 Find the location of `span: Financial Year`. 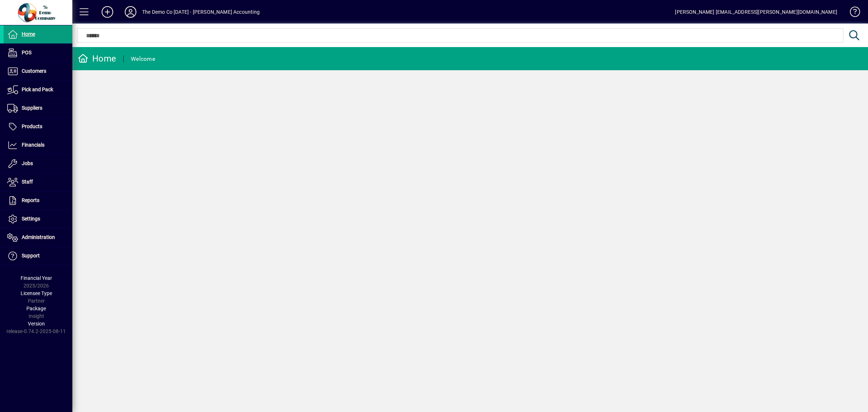

span: Financial Year is located at coordinates (36, 277).